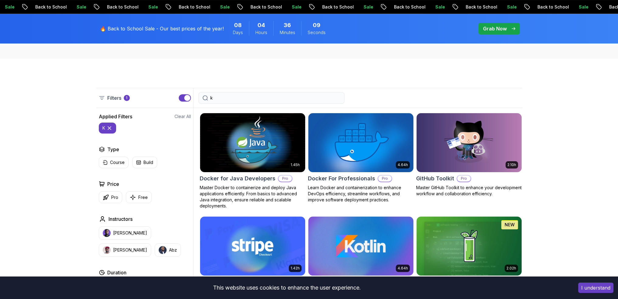 This screenshot has width=618, height=299. What do you see at coordinates (183, 116) in the screenshot?
I see `p: Clear All` at bounding box center [183, 116].